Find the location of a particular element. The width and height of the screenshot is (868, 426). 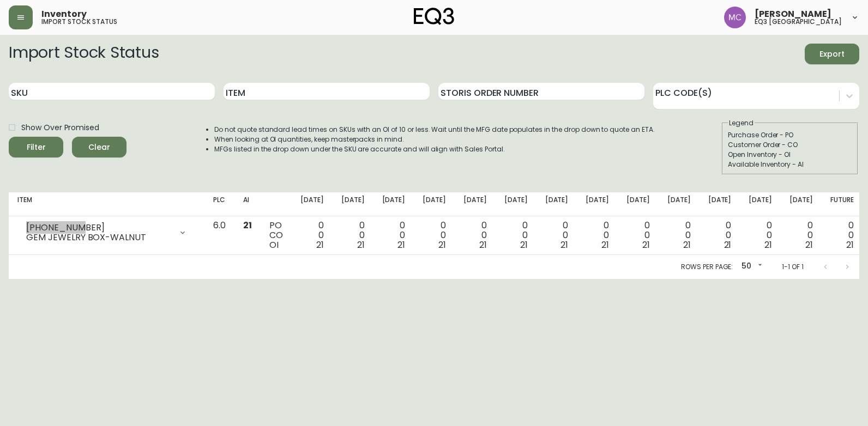

span: OI is located at coordinates (274, 245).